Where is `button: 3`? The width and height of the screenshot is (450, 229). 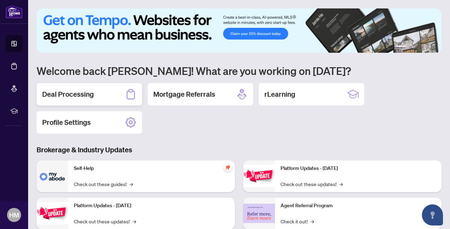
button: 3 is located at coordinates (417, 47).